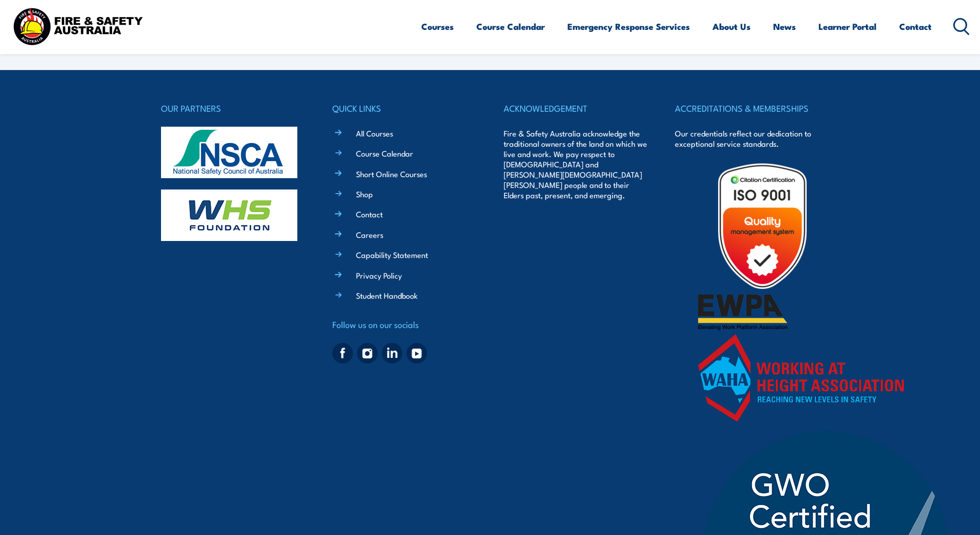 The width and height of the screenshot is (980, 535). I want to click on a: Emergency Response Services, so click(629, 26).